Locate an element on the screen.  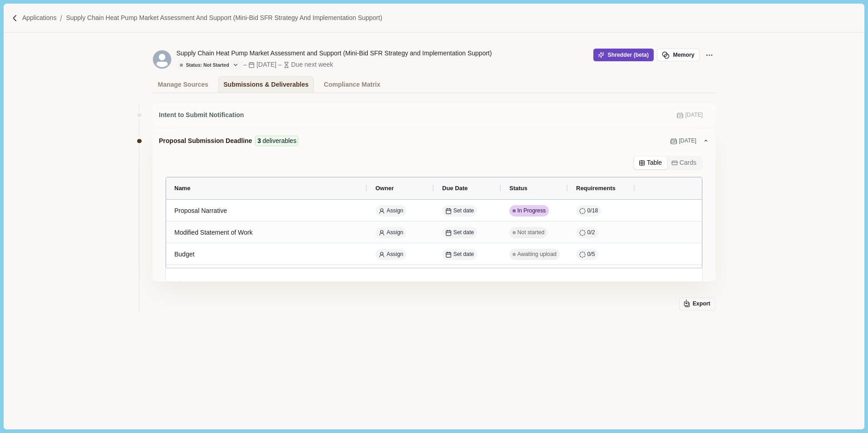
span: Requirements is located at coordinates (596, 188).